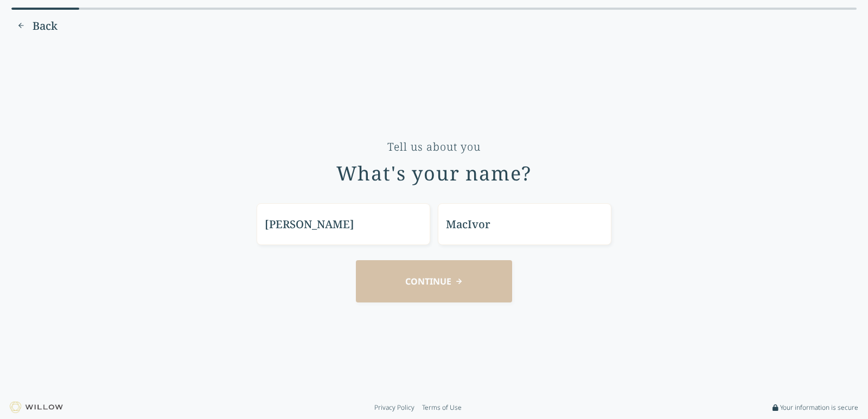 Image resolution: width=868 pixels, height=419 pixels. What do you see at coordinates (819, 408) in the screenshot?
I see `span: Your information is secure` at bounding box center [819, 408].